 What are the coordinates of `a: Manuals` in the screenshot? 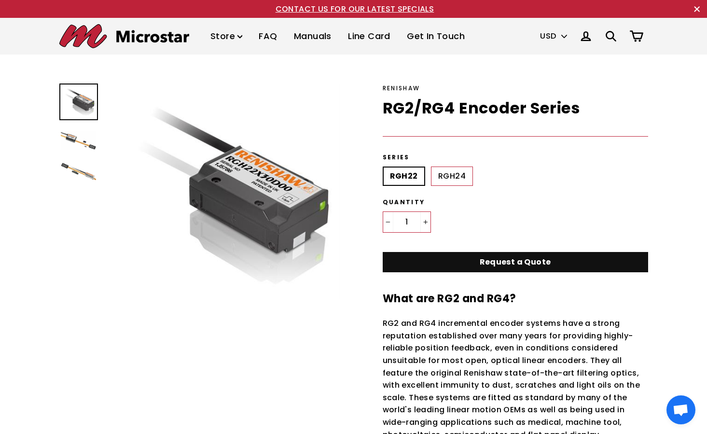 It's located at (313, 36).